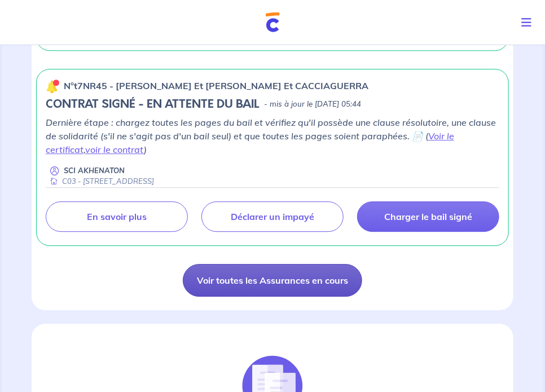  Describe the element at coordinates (94, 170) in the screenshot. I see `p: SCI AKHENATON` at that location.